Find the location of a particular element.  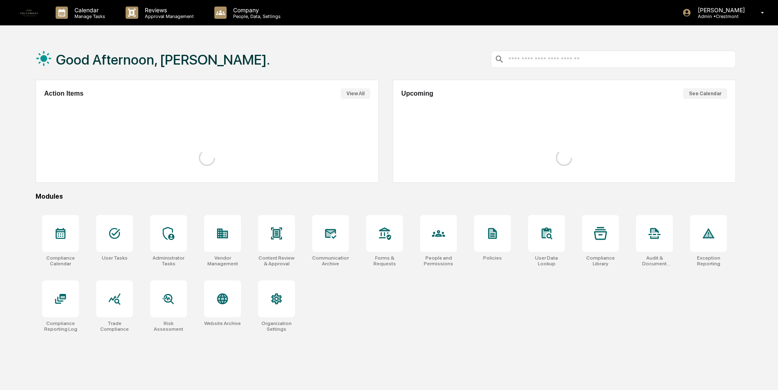

img: logo is located at coordinates (29, 13).